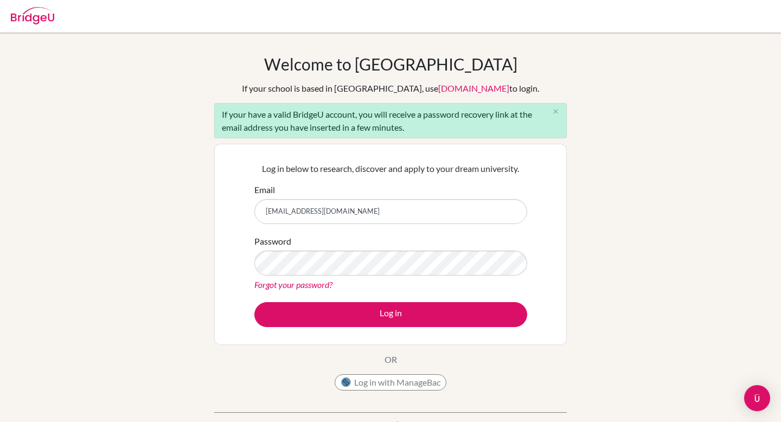  I want to click on p: OR, so click(390, 360).